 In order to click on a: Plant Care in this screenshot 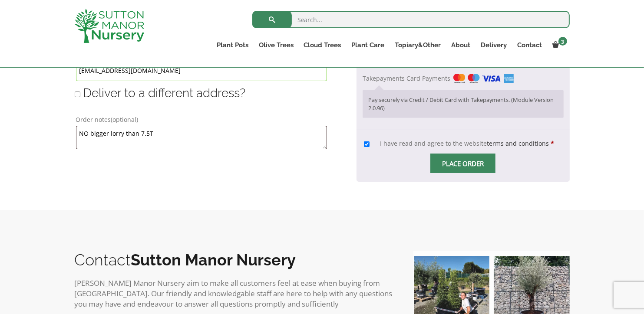, I will do `click(368, 45)`.